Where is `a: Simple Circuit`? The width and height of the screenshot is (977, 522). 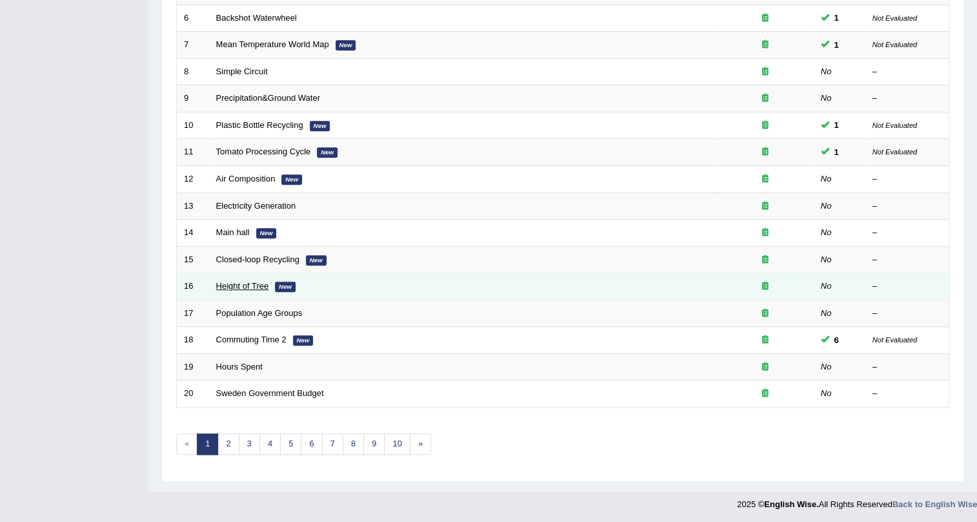
a: Simple Circuit is located at coordinates (242, 71).